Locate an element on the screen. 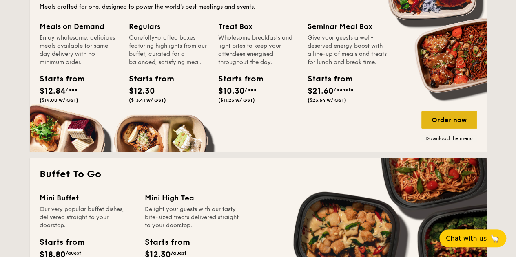  span: ($13.41 w/ GST) is located at coordinates (147, 100).